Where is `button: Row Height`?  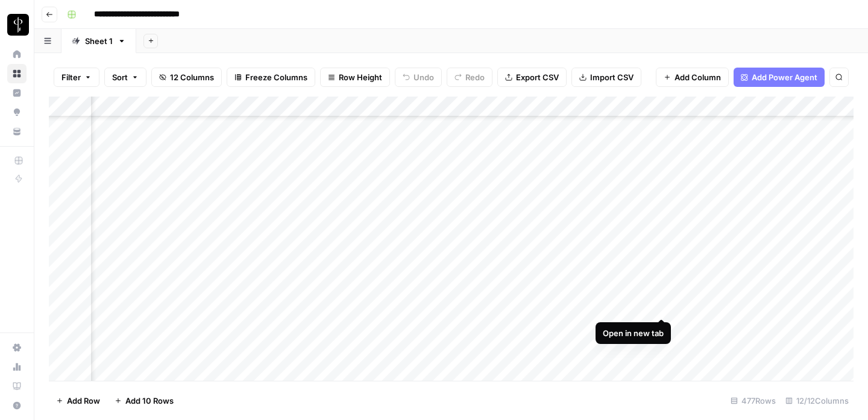
button: Row Height is located at coordinates (355, 77).